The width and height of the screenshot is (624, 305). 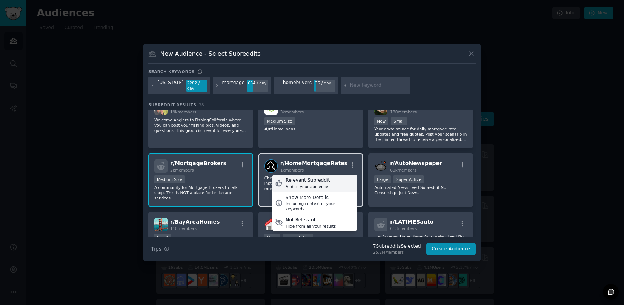 I want to click on div: Including context of your keywords, so click(x=320, y=206).